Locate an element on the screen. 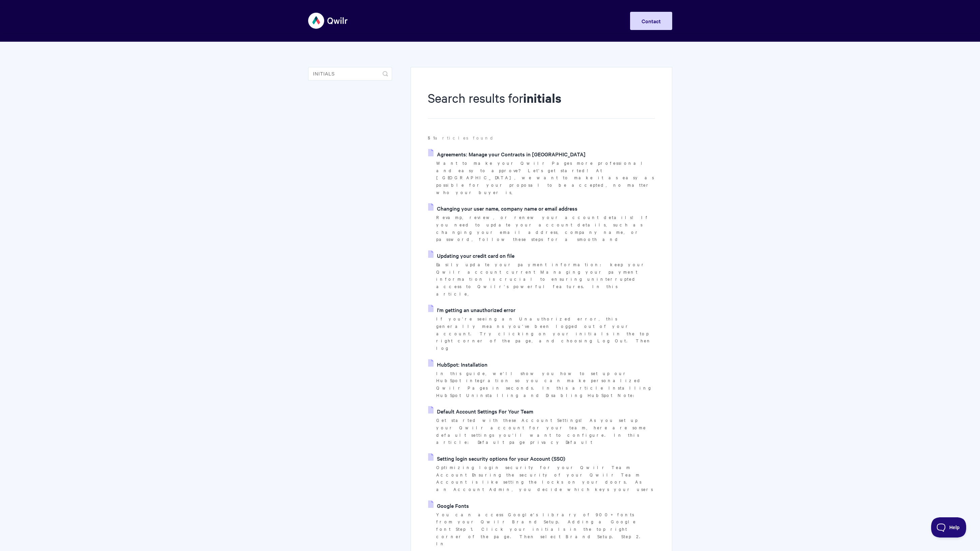  h1: Search results for is located at coordinates (541, 104).